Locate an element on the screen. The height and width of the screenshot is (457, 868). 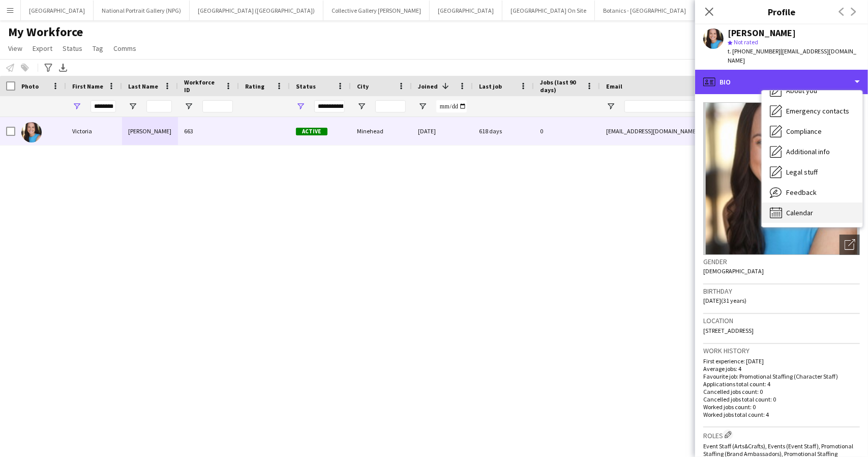
span: Active is located at coordinates (312, 131).